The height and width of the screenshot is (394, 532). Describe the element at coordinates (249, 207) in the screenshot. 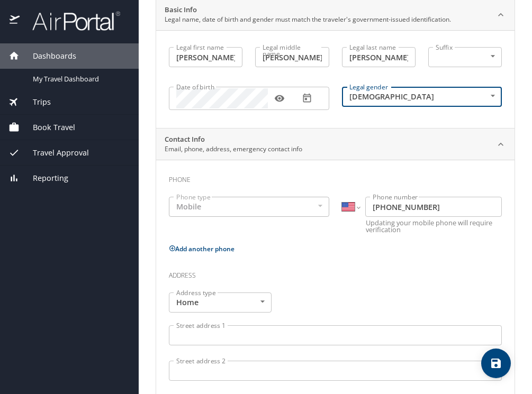

I see `div: Mobile` at that location.